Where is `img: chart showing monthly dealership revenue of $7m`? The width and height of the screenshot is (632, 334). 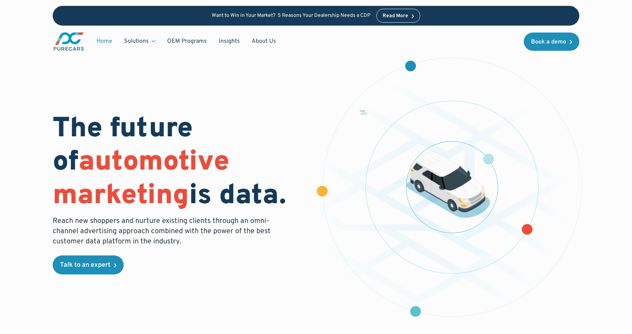
img: chart showing monthly dealership revenue of $7m is located at coordinates (364, 112).